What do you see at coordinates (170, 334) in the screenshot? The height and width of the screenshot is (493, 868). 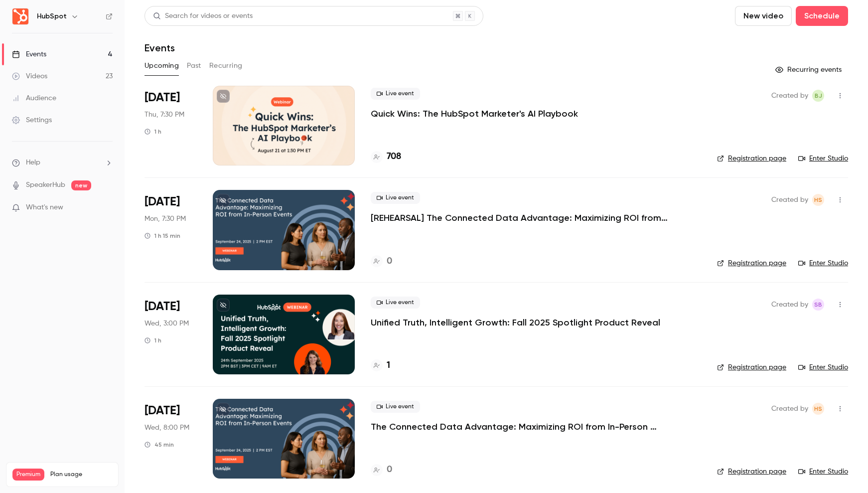 I see `div: Sep 24 Wed, 2:00 PM (Europe/London)` at bounding box center [170, 334].